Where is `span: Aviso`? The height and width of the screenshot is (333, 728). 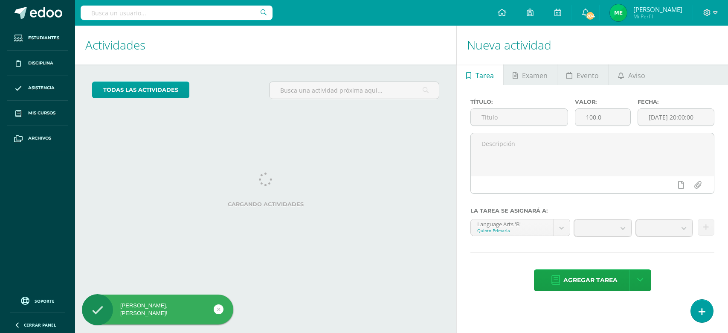
span: Aviso is located at coordinates (637, 76).